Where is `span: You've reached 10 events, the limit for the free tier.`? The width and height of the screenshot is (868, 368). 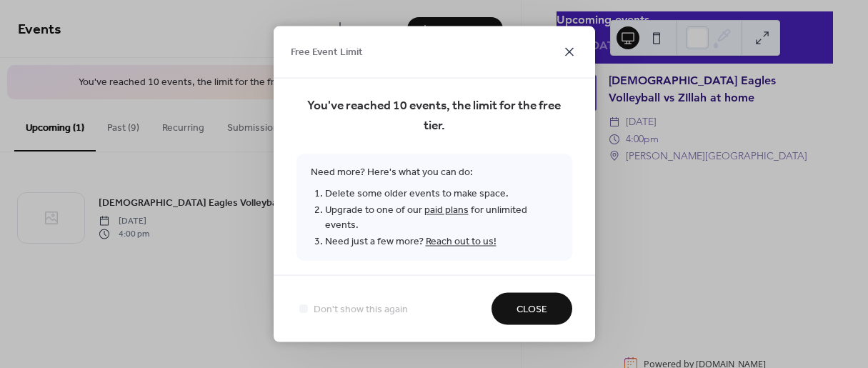 span: You've reached 10 events, the limit for the free tier. is located at coordinates (434, 116).